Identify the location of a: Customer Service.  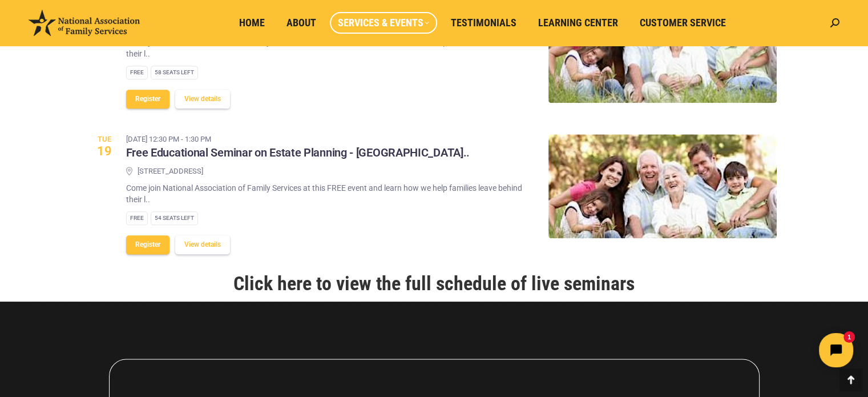
(683, 23).